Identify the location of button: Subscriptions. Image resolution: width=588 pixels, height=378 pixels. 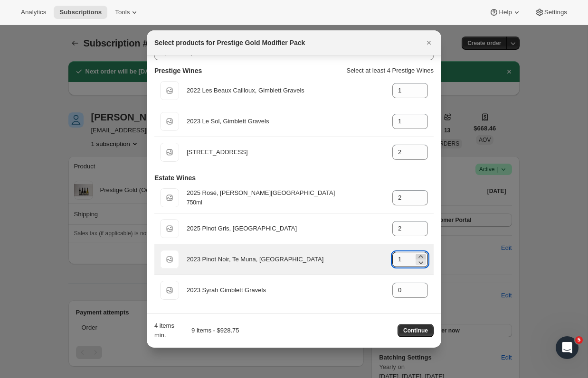
(81, 12).